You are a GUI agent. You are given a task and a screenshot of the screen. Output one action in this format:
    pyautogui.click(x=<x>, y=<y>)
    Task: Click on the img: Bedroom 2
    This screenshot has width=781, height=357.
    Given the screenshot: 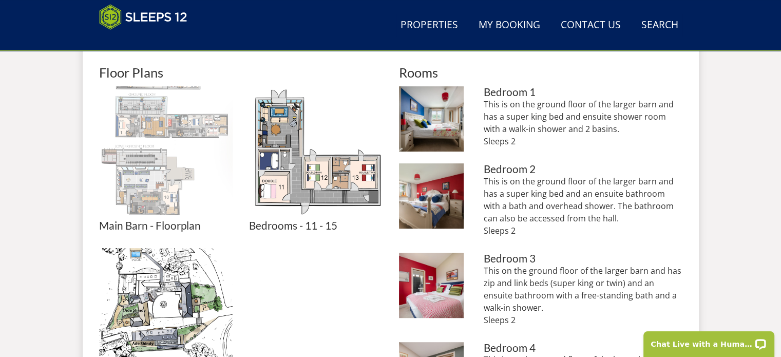 What is the action you would take?
    pyautogui.click(x=431, y=196)
    